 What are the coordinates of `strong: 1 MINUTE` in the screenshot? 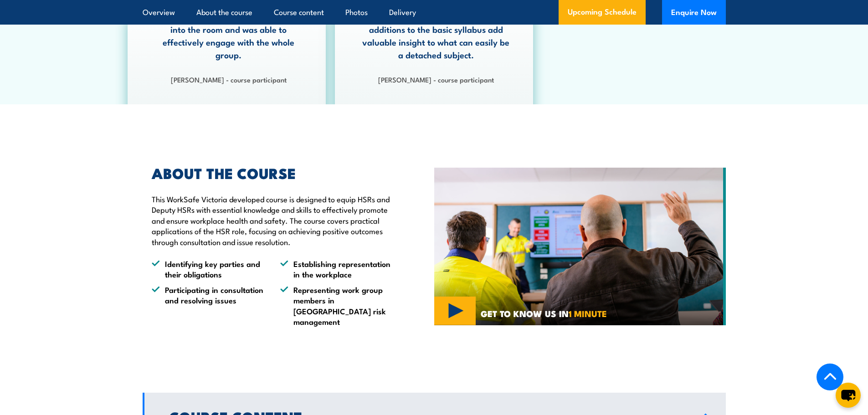 It's located at (587, 313).